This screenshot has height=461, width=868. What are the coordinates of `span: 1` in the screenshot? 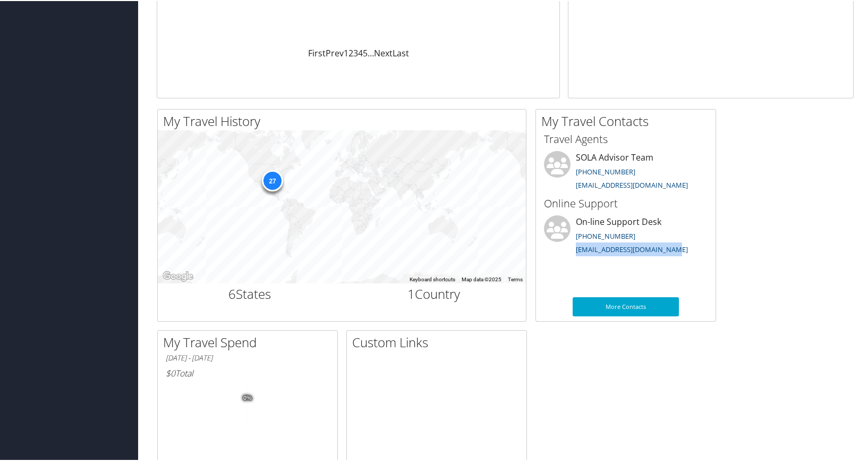 It's located at (411, 292).